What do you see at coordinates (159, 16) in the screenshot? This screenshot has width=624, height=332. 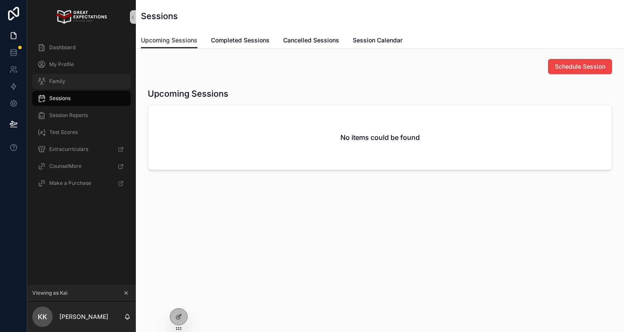 I see `h1: Sessions` at bounding box center [159, 16].